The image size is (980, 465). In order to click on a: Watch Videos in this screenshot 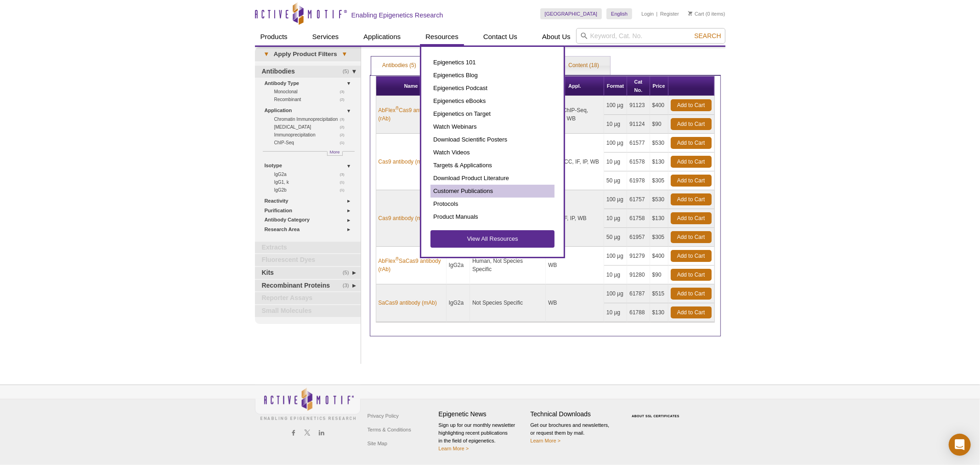, I will do `click(492, 153)`.